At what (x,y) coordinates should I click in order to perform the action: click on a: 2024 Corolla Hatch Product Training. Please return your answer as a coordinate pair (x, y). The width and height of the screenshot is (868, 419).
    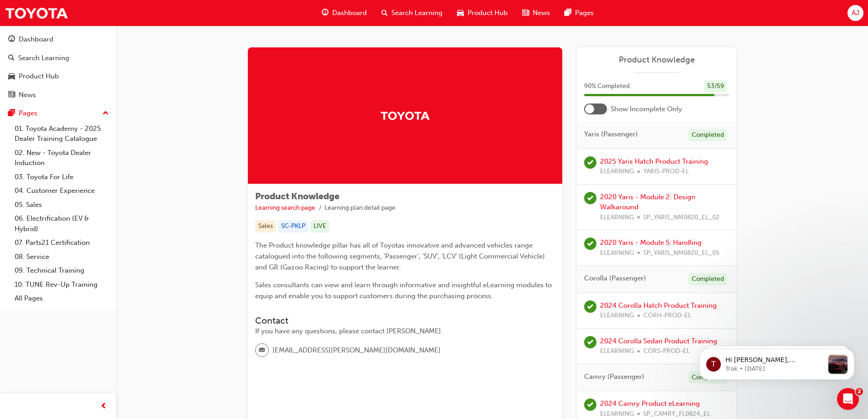
    Looking at the image, I should click on (659, 306).